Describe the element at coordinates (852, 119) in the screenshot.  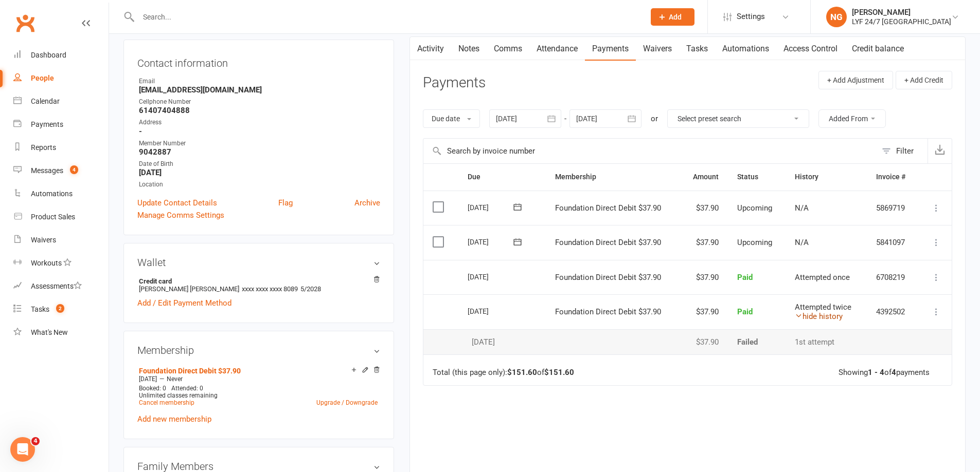
I see `button: Added From` at that location.